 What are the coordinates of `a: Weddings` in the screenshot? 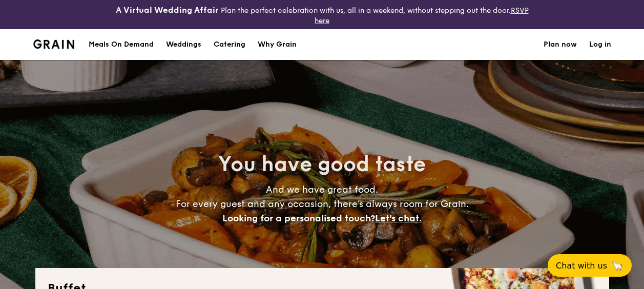 It's located at (183, 45).